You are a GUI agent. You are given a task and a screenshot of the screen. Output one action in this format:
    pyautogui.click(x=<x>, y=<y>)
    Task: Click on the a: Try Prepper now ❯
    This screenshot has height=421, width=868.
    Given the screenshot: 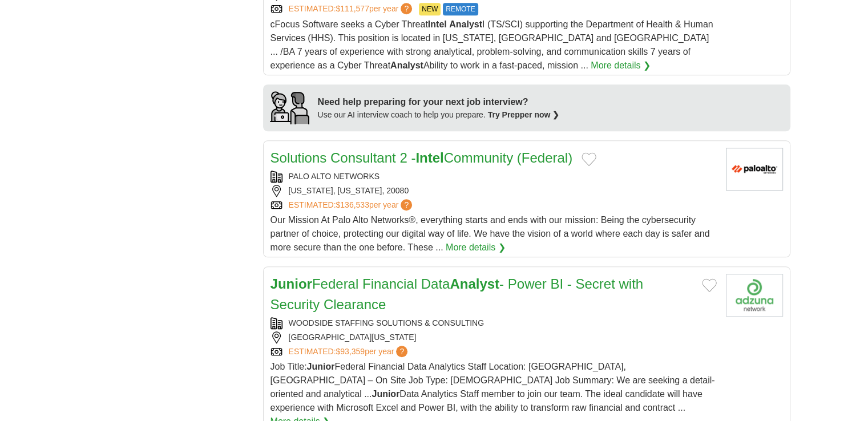 What is the action you would take?
    pyautogui.click(x=524, y=115)
    